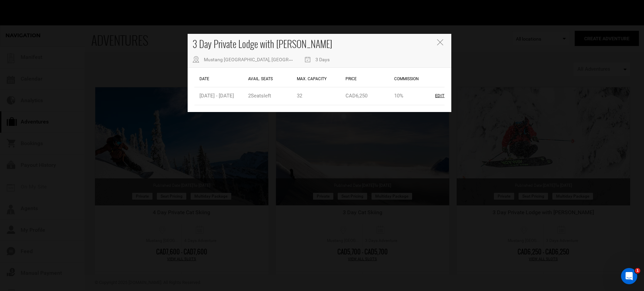 Image resolution: width=644 pixels, height=291 pixels. I want to click on abc: s, so click(263, 96).